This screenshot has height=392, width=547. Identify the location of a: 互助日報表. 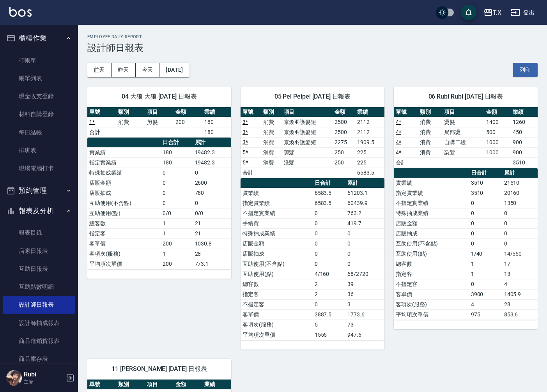
(39, 269).